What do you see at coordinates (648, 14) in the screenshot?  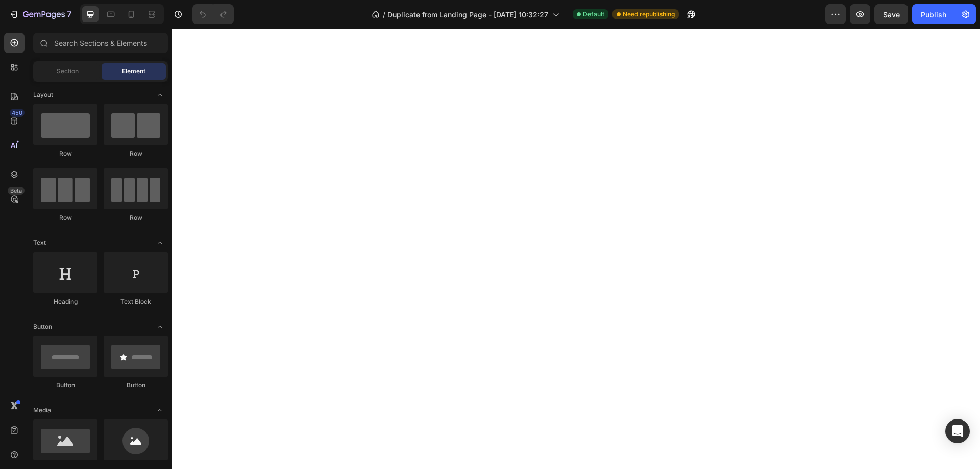 I see `span: Need republishing` at bounding box center [648, 14].